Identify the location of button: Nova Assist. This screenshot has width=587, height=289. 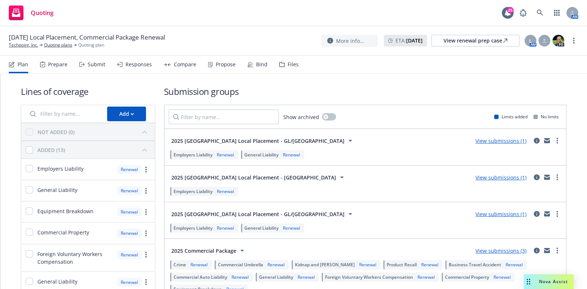
(549, 282).